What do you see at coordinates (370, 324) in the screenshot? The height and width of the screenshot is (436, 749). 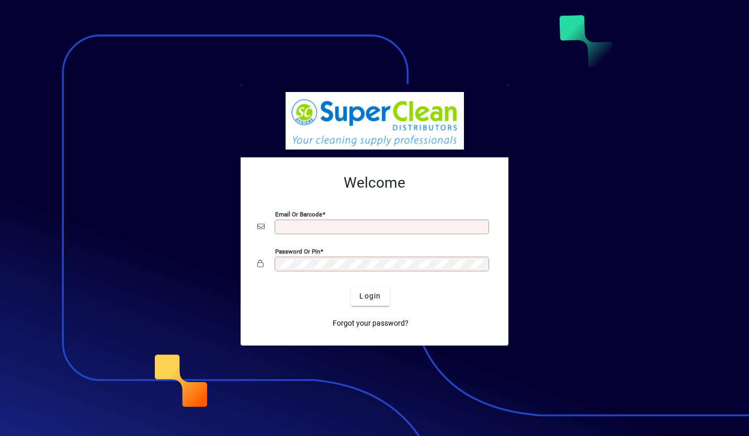 I see `a: Forgot your password?` at bounding box center [370, 324].